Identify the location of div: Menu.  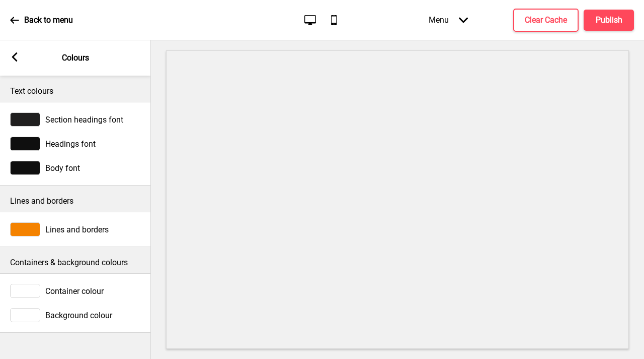
(448, 20).